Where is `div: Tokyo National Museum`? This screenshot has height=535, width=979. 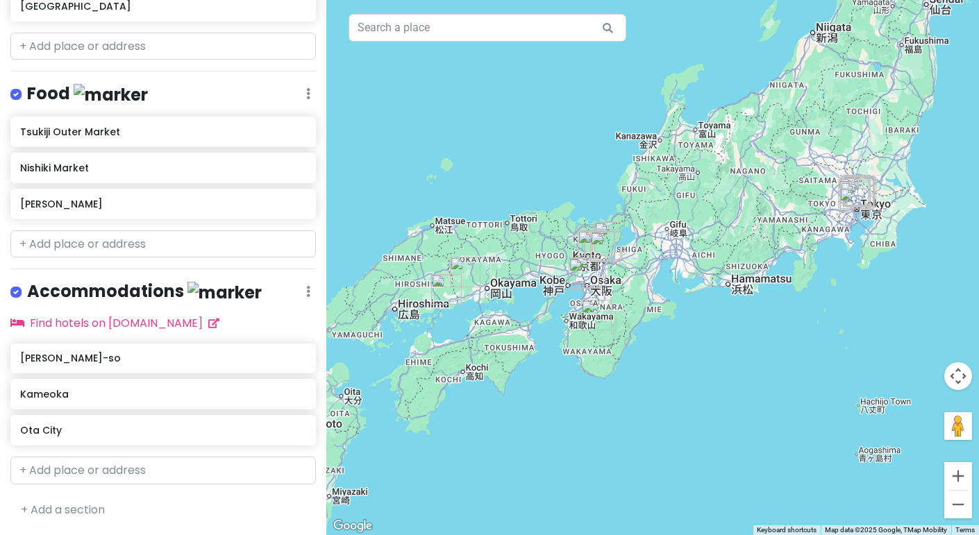
div: Tokyo National Museum is located at coordinates (859, 191).